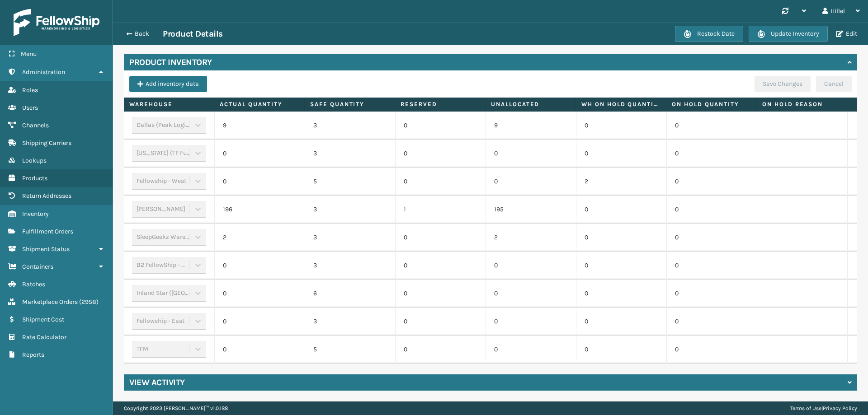 Image resolution: width=868 pixels, height=415 pixels. I want to click on img: logo, so click(57, 23).